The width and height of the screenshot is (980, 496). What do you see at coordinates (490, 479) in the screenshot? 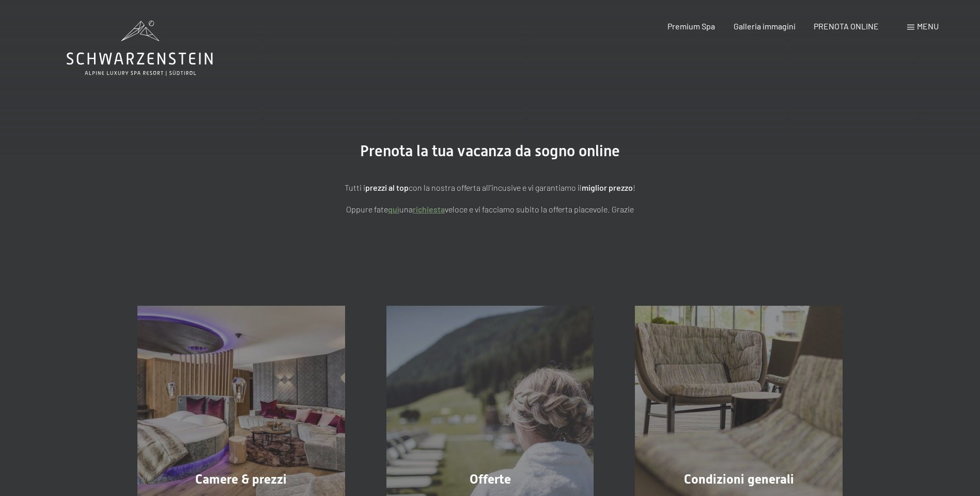
I see `span: Offerte` at bounding box center [490, 479].